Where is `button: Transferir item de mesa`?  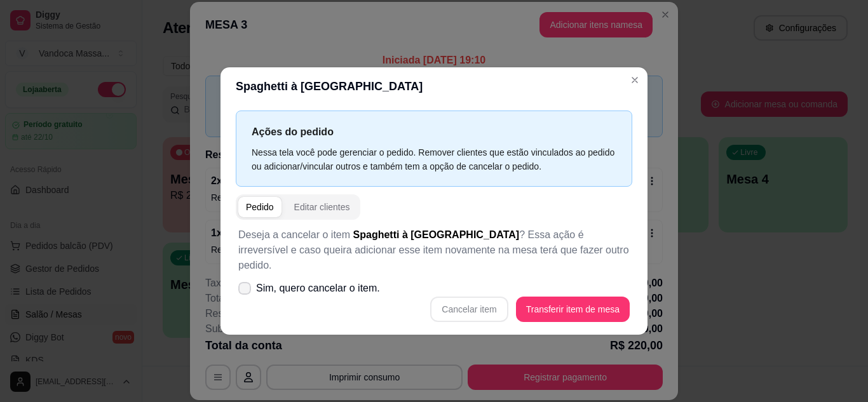
button: Transferir item de mesa is located at coordinates (573, 310).